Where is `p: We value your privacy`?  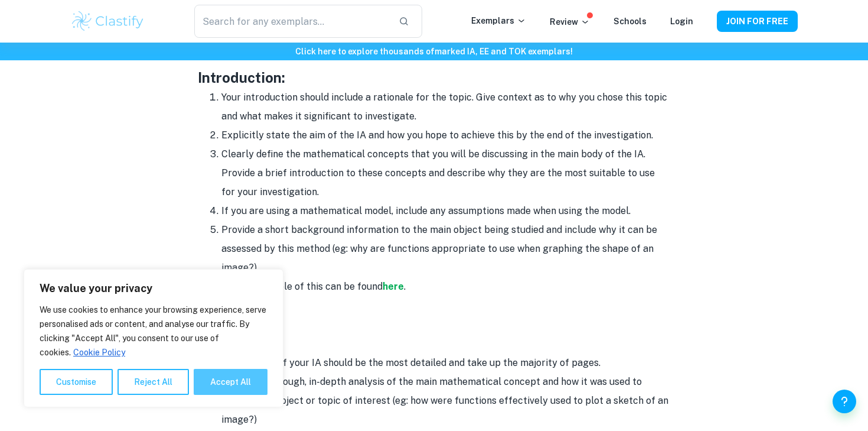 p: We value your privacy is located at coordinates (153, 289).